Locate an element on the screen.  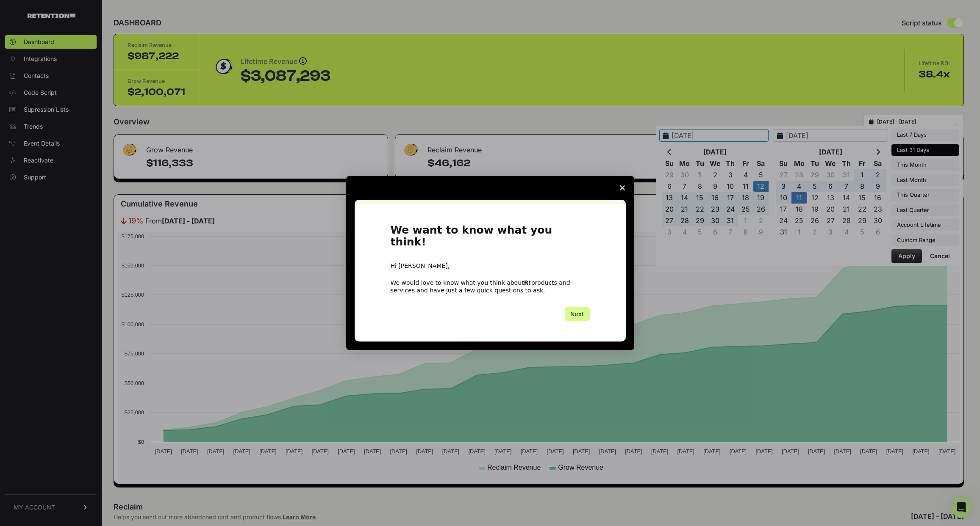
button: Next is located at coordinates (577, 314).